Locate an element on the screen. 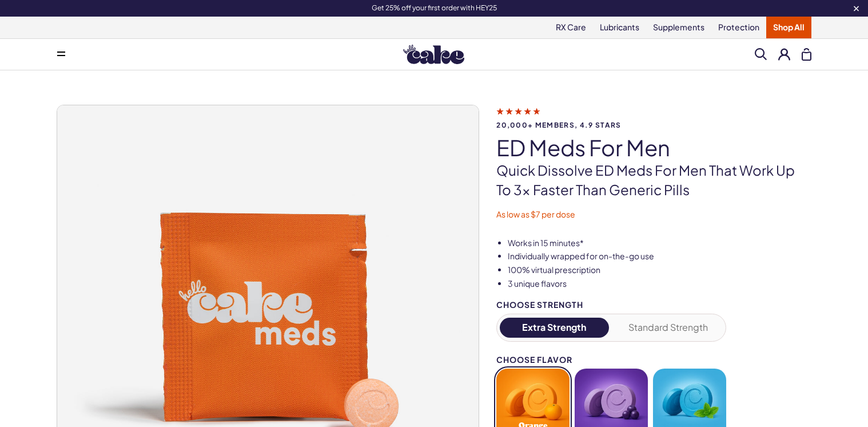  a: Shop All is located at coordinates (788, 27).